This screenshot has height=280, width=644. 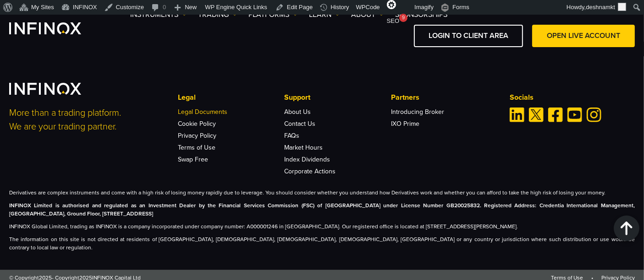 What do you see at coordinates (417, 112) in the screenshot?
I see `a: Introducing Broker` at bounding box center [417, 112].